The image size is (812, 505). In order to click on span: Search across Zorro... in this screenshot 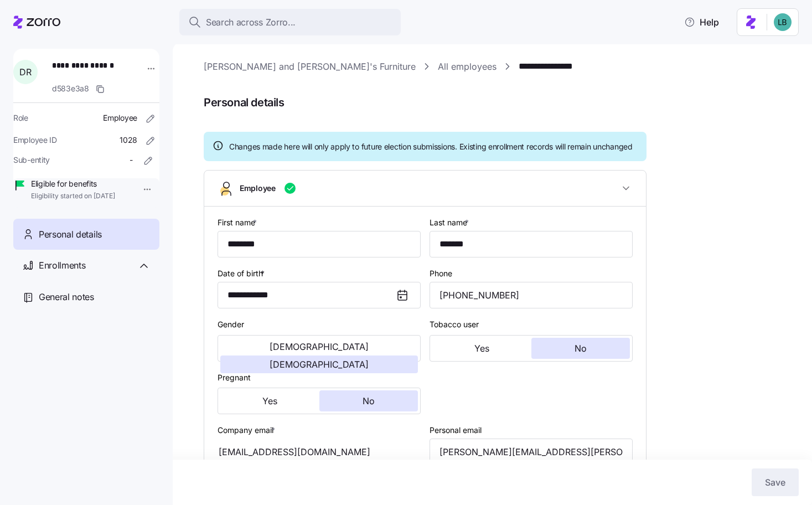, I will do `click(251, 22)`.